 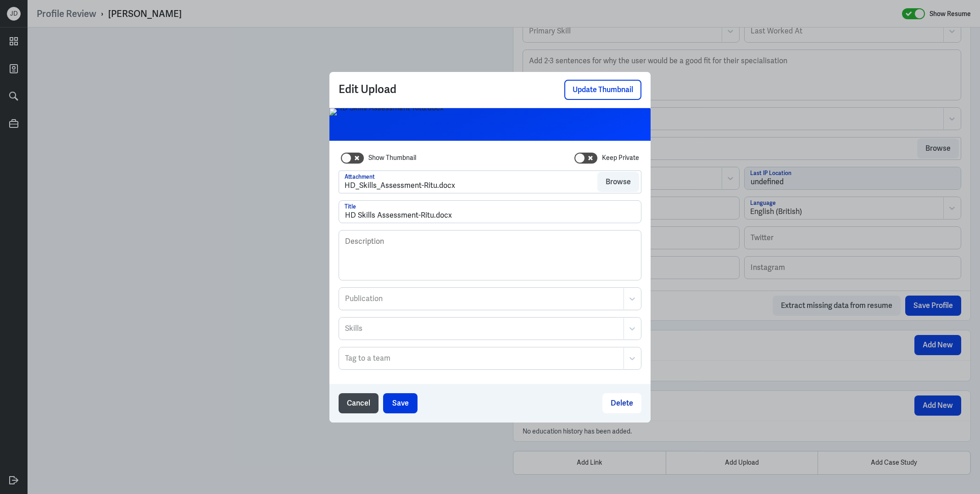 I want to click on label: Show Thumbnail, so click(x=392, y=158).